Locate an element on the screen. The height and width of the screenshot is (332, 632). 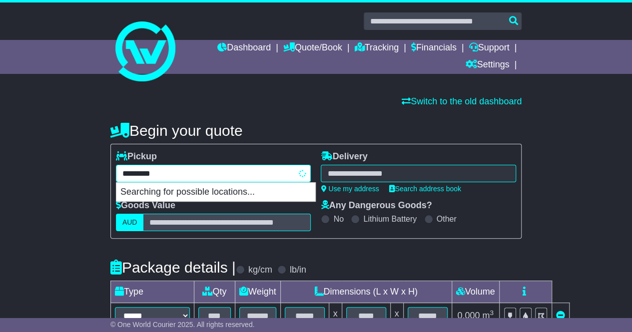
span: 0.000 is located at coordinates (468, 316).